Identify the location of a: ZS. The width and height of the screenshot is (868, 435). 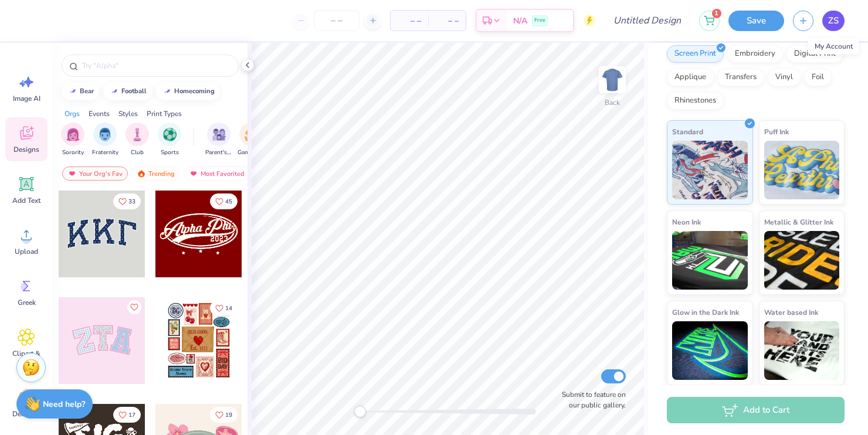
(834, 20).